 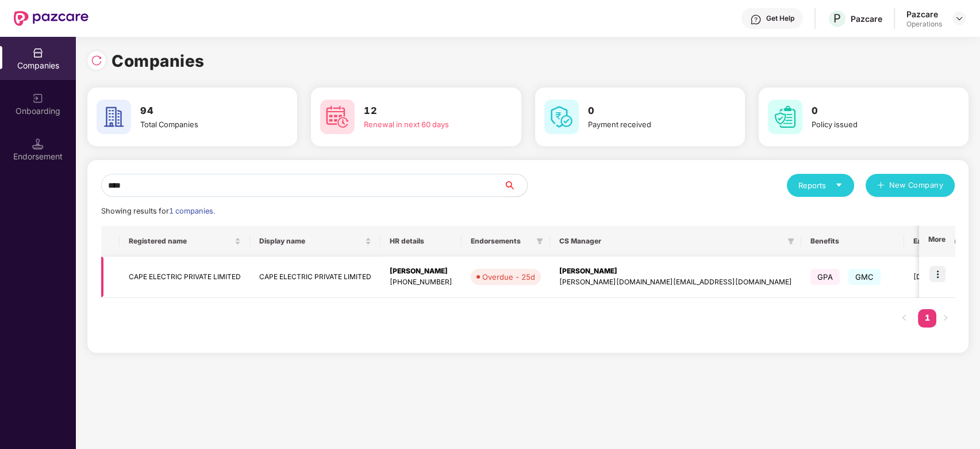 I want to click on img: svg+xml;base64,PHN2ZyB3aWR0aD0iMTQuNSIgaGVpZ2h0PSIxNC41IiB2aWV3Qm94PSIwIDAgMTYgMTYiIGZpbGw9Im5vbm..., so click(x=38, y=144).